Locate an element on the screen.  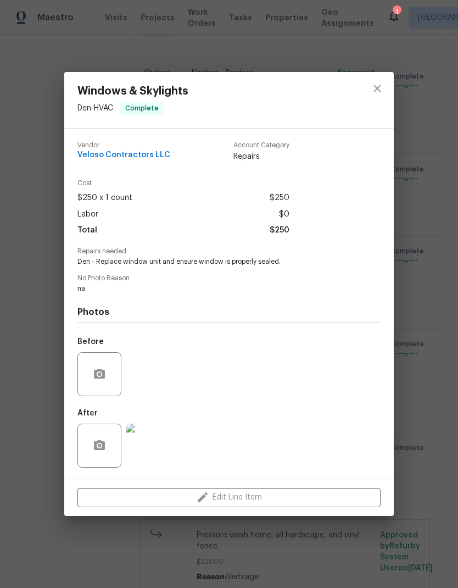
span: Labor is located at coordinates (88, 214).